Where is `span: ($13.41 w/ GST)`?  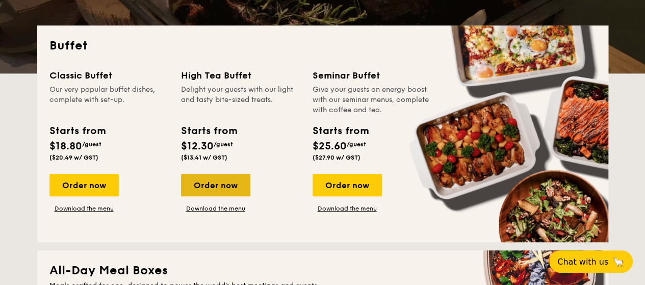 span: ($13.41 w/ GST) is located at coordinates (204, 158).